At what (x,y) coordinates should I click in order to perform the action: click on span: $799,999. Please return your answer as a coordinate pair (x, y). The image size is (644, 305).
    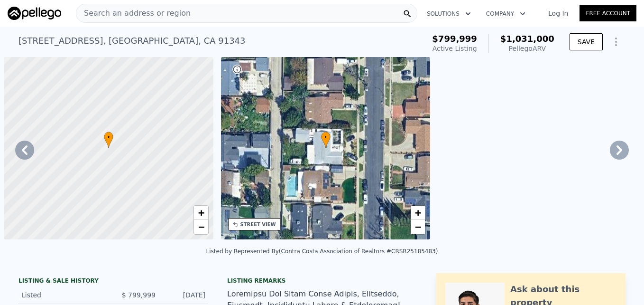
    Looking at the image, I should click on (454, 38).